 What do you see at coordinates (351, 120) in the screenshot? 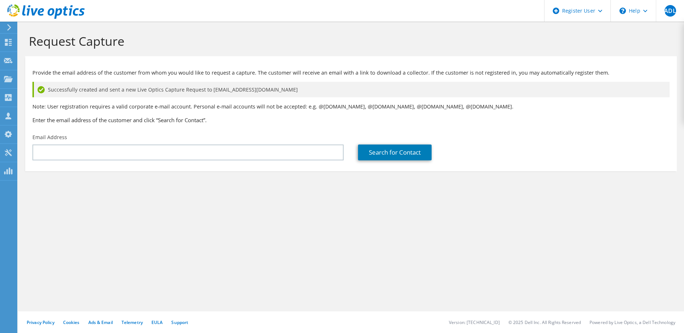
I see `h3: Enter the email address of the customer and click “Search for Contact”.` at bounding box center [351, 120].